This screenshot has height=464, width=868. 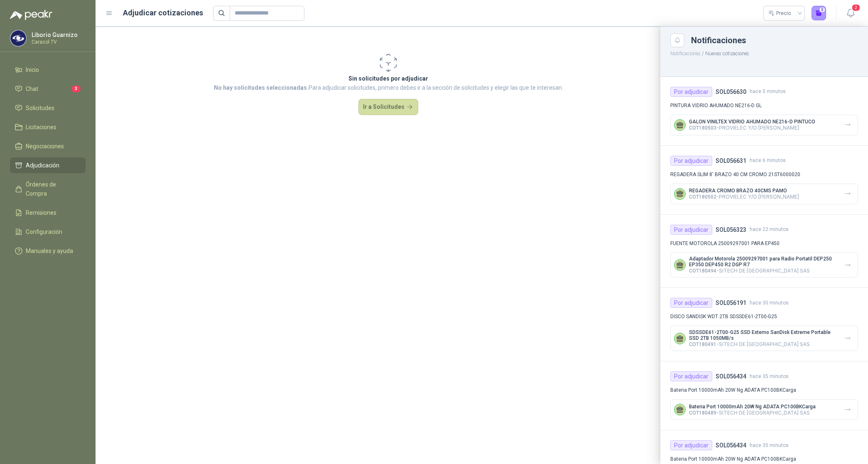 I want to click on a: Licitaciones, so click(x=48, y=127).